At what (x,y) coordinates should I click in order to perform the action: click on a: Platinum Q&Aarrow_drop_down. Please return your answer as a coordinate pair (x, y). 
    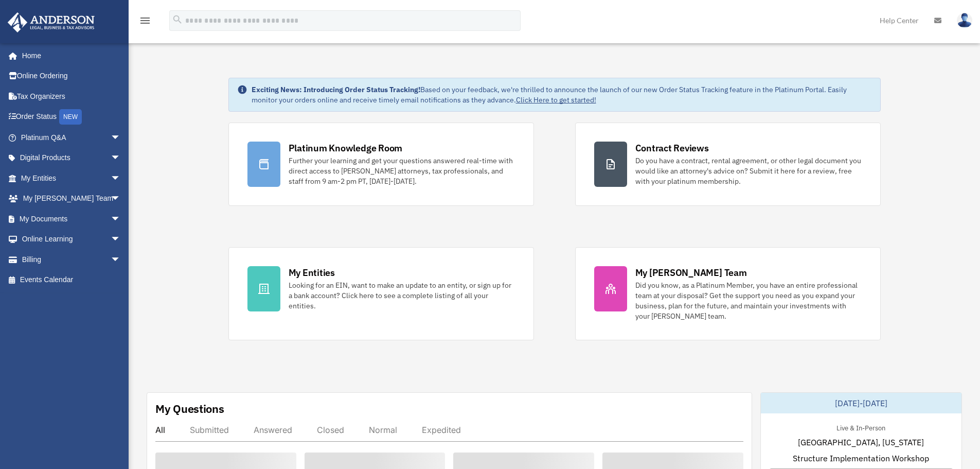
    Looking at the image, I should click on (72, 137).